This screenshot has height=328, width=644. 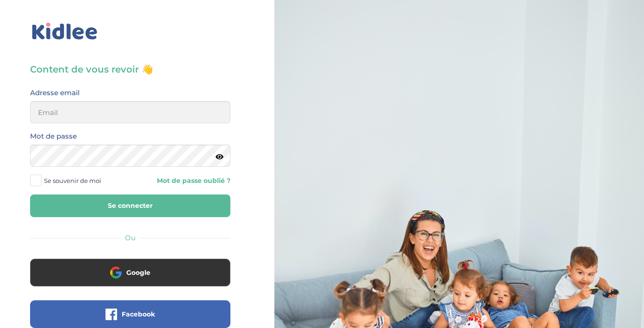 What do you see at coordinates (111, 314) in the screenshot?
I see `img: facebook.png` at bounding box center [111, 314].